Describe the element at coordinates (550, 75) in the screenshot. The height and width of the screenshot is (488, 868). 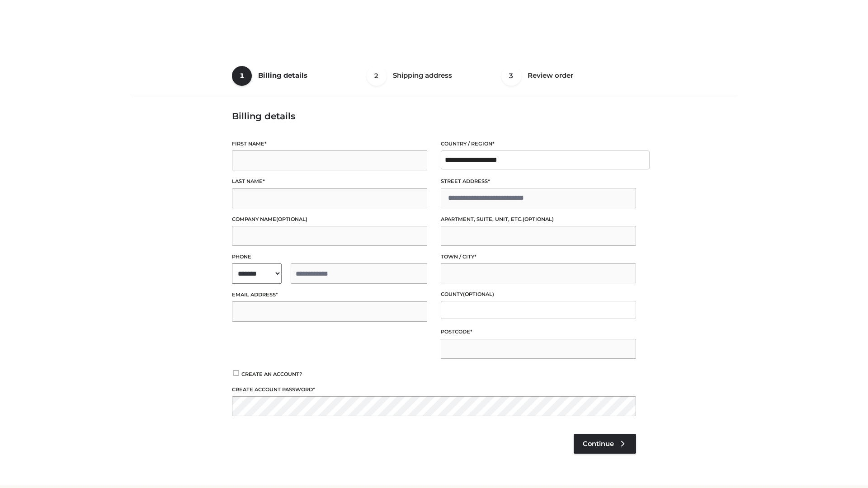
I see `span: Review order` at that location.